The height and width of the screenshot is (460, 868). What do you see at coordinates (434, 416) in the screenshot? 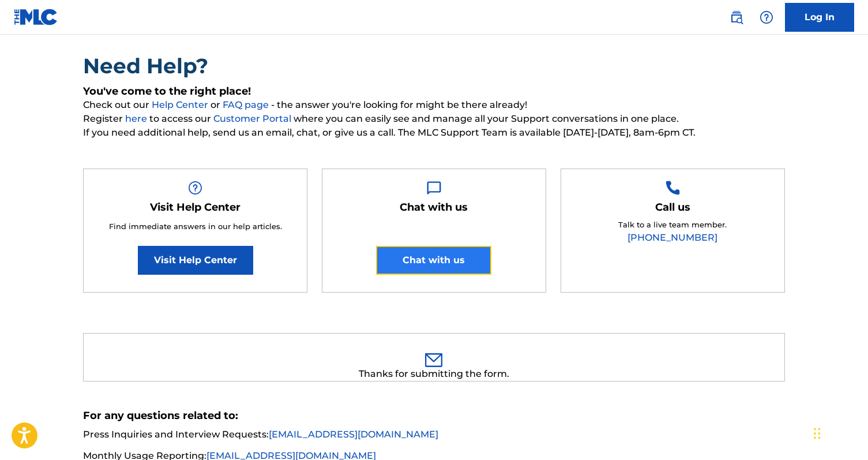
I see `h5: For any questions related to:` at bounding box center [434, 416].